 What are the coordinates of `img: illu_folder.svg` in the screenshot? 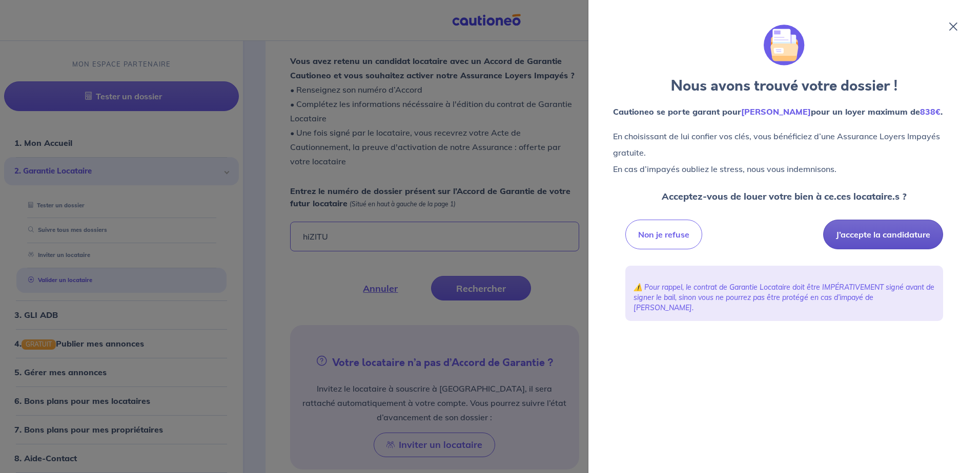 It's located at (784, 45).